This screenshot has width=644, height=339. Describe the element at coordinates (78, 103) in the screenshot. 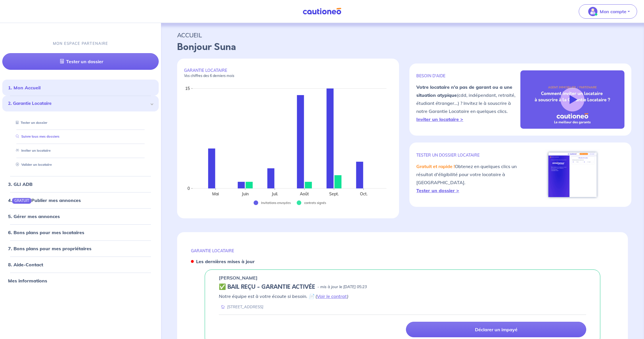

I see `span: 2. Garantie Locataire` at that location.